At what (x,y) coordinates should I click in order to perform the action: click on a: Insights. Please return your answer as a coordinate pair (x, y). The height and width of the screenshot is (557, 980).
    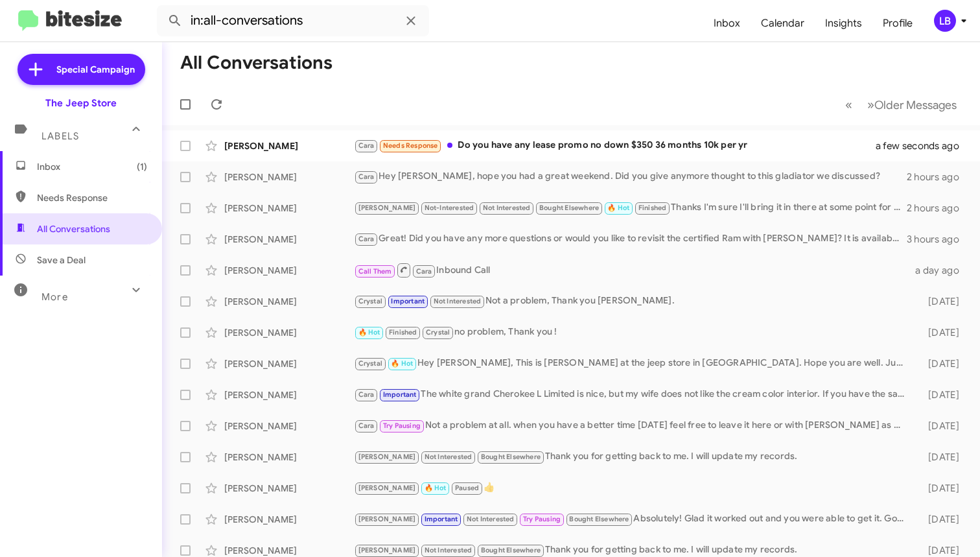
    Looking at the image, I should click on (843, 23).